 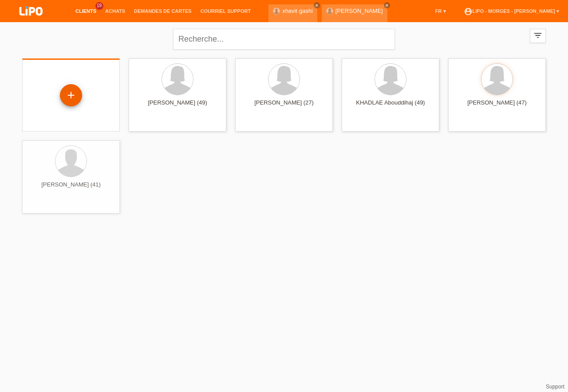 I want to click on div: Enregistrer le client, so click(x=71, y=95).